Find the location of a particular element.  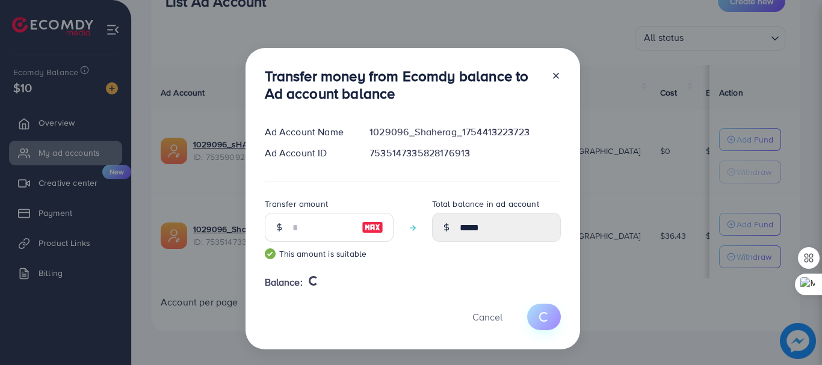

label: Total balance in ad account is located at coordinates (486, 204).